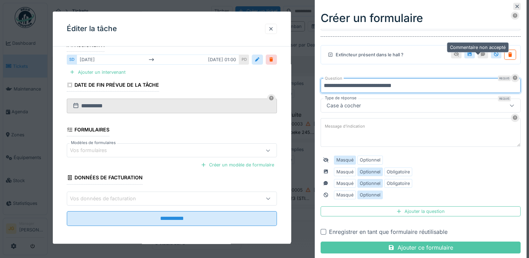 This screenshot has width=529, height=258. What do you see at coordinates (93, 143) in the screenshot?
I see `label: Modèles de formulaires` at bounding box center [93, 143].